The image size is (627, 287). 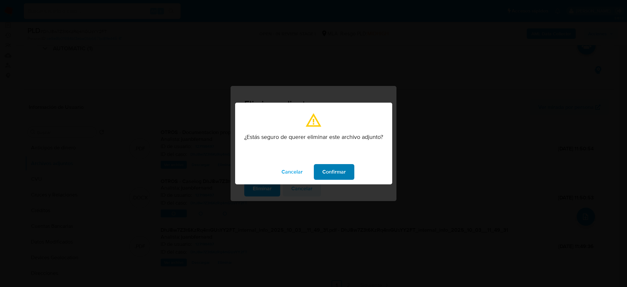 I want to click on p: ¿Estás seguro de querer eliminar este archivo adjunto?, so click(x=313, y=137).